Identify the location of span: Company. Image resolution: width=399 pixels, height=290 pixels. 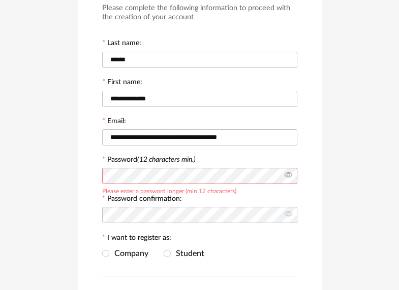
(128, 254).